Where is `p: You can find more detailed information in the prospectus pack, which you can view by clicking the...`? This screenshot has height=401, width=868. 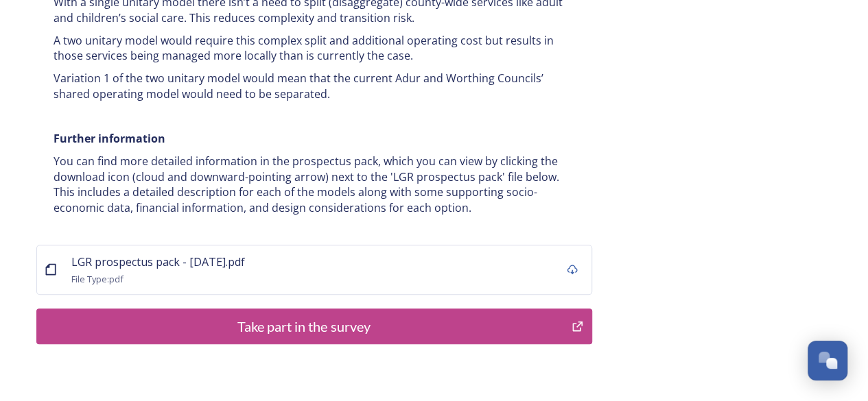 p: You can find more detailed information in the prospectus pack, which you can view by clicking the... is located at coordinates (314, 185).